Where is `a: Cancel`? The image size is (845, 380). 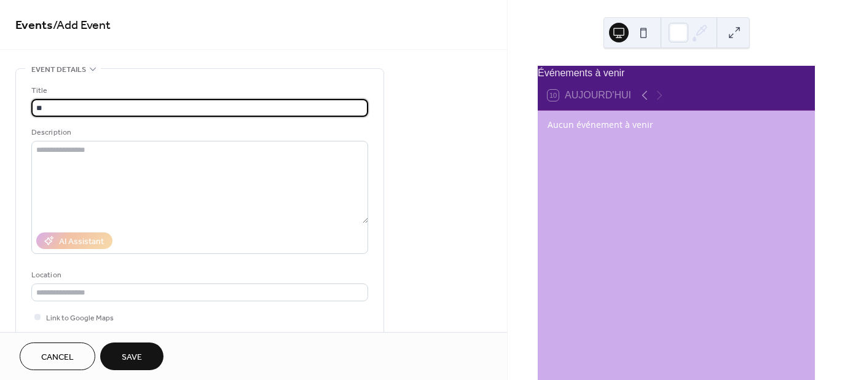 a: Cancel is located at coordinates (57, 356).